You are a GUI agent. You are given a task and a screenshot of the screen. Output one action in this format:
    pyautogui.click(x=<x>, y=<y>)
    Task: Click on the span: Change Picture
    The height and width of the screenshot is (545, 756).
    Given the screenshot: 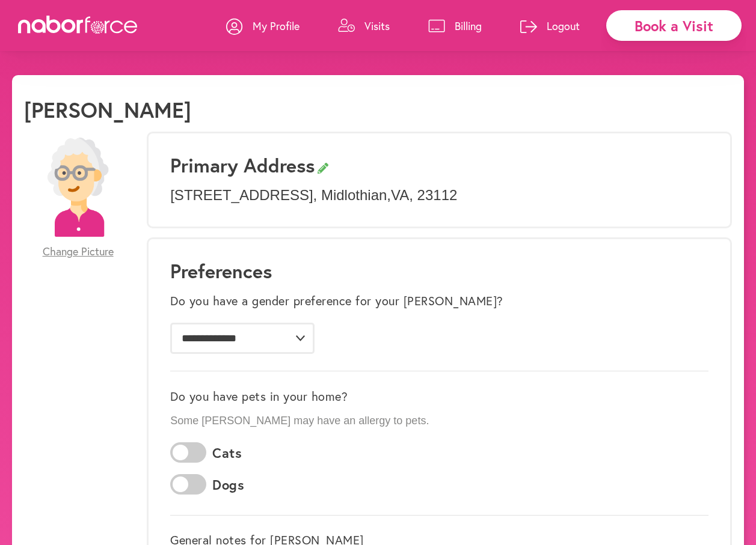 What is the action you would take?
    pyautogui.click(x=78, y=252)
    